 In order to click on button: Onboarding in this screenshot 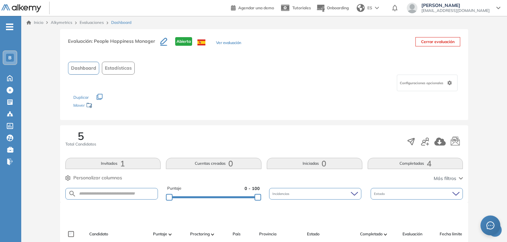, I will do `click(332, 8)`.